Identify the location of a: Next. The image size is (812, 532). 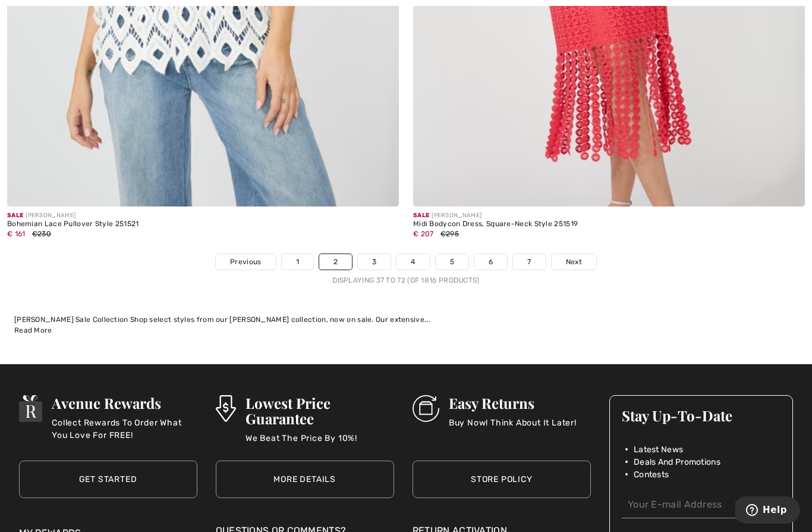
(574, 262).